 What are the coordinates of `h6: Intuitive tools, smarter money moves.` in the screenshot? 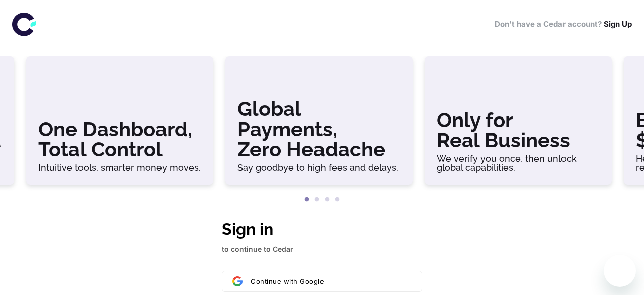 It's located at (119, 168).